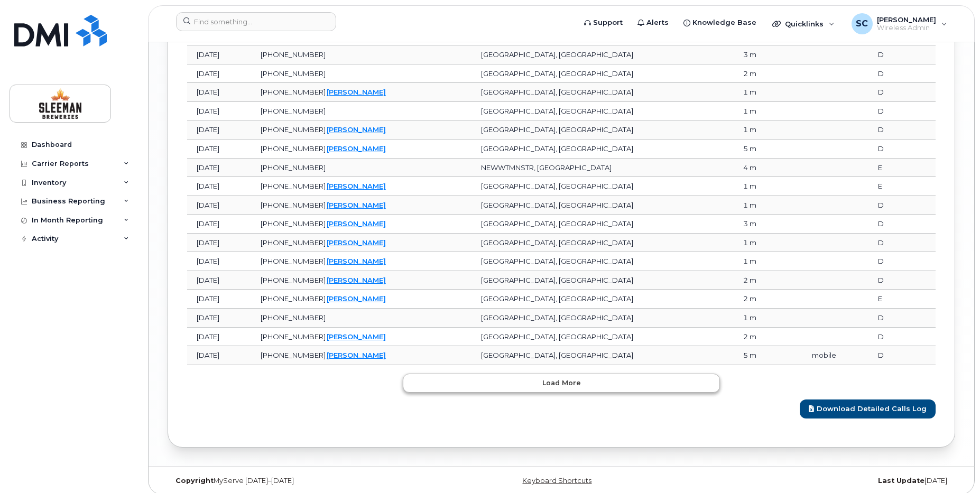  What do you see at coordinates (862, 24) in the screenshot?
I see `span: SC` at bounding box center [862, 24].